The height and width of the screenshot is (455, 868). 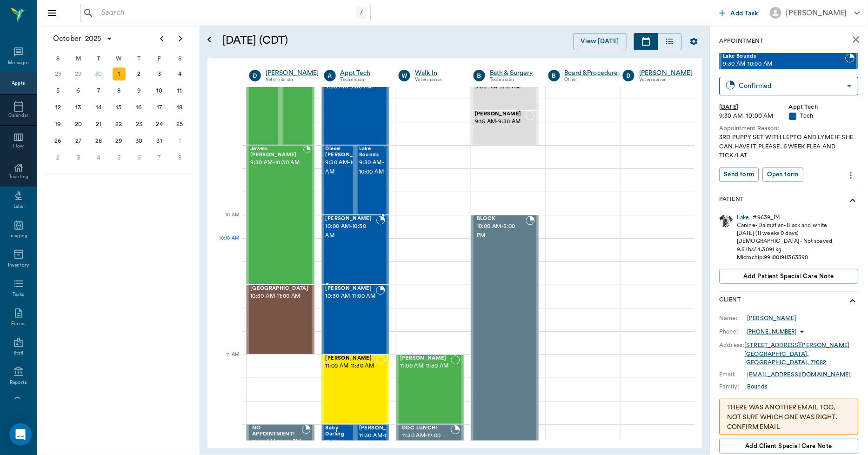 I want to click on div: Thursday, October 16, 2025, so click(x=139, y=107).